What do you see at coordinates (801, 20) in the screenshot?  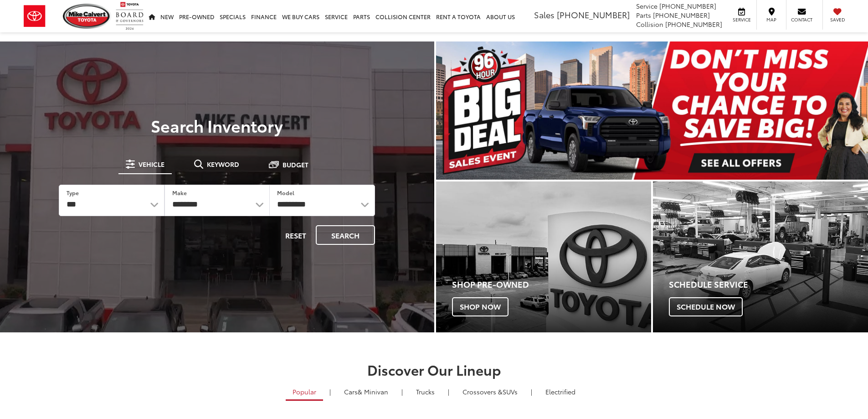 I see `span: Contact` at bounding box center [801, 20].